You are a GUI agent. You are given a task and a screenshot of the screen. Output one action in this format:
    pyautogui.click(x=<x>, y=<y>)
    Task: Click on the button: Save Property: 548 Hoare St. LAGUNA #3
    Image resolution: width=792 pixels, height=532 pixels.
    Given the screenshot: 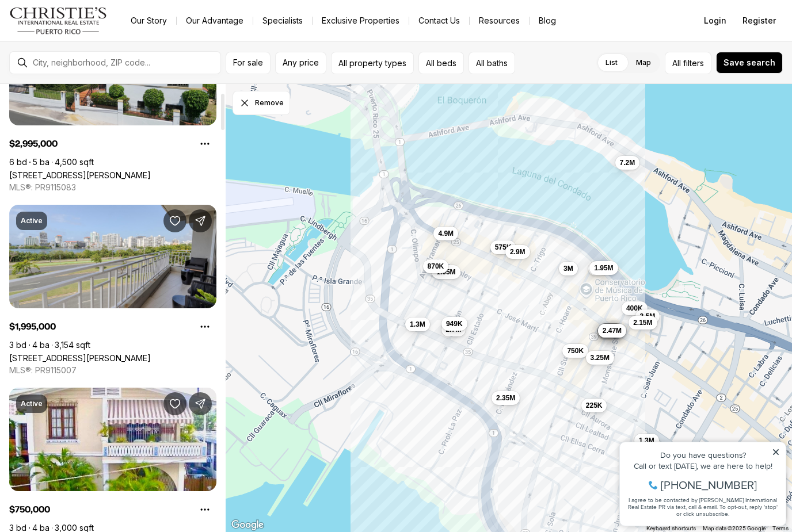 What is the action you would take?
    pyautogui.click(x=175, y=221)
    